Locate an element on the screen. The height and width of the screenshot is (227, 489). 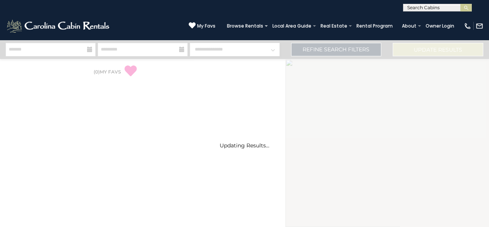
img: White-1-2.png is located at coordinates (58, 26).